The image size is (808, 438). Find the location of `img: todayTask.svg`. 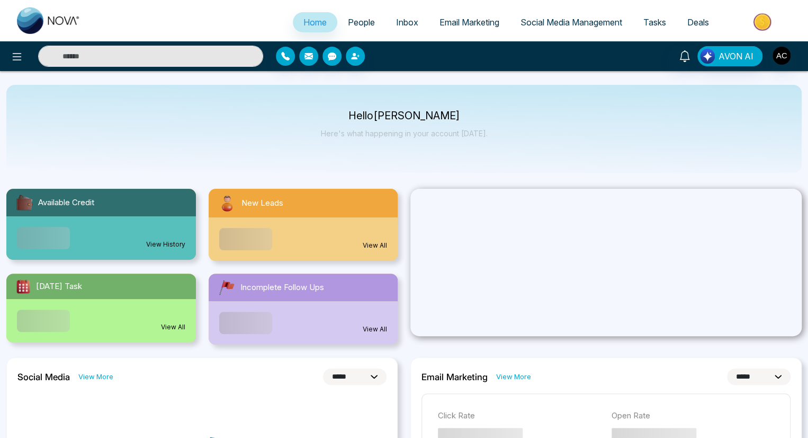

img: todayTask.svg is located at coordinates (23, 286).